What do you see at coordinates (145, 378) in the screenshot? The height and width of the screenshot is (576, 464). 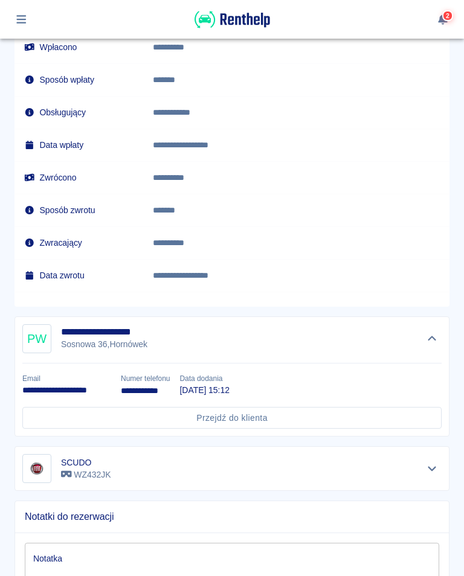 I see `p: Numer telefonu` at bounding box center [145, 378].